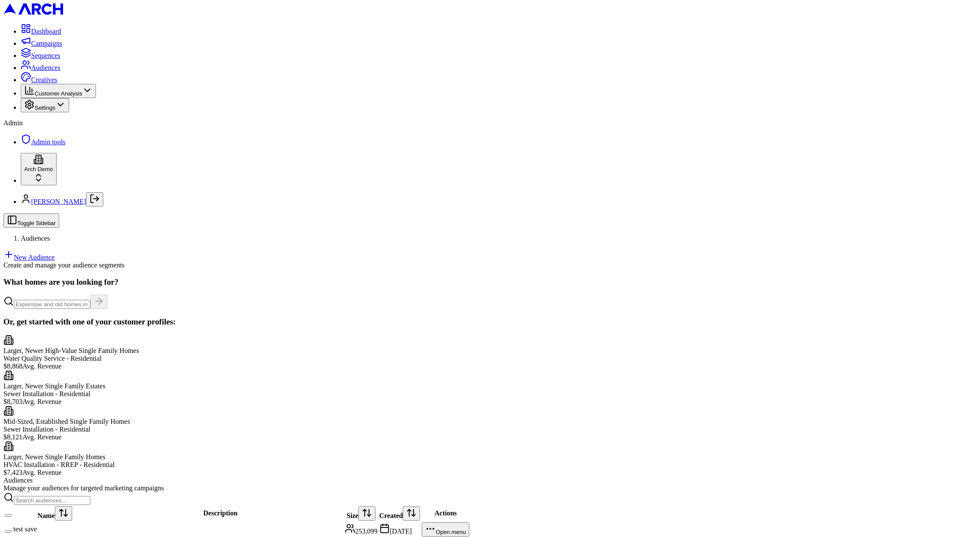 The height and width of the screenshot is (537, 980). What do you see at coordinates (400, 513) in the screenshot?
I see `div: Created` at bounding box center [400, 513].